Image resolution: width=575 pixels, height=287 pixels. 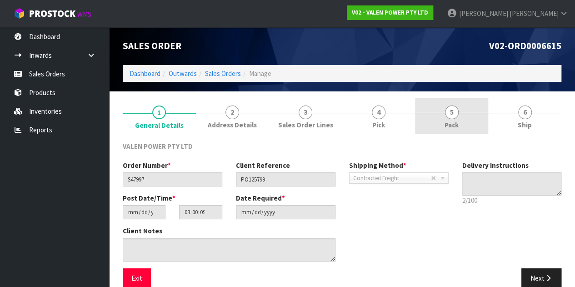 I want to click on span: V02-ORD0006615, so click(x=525, y=46).